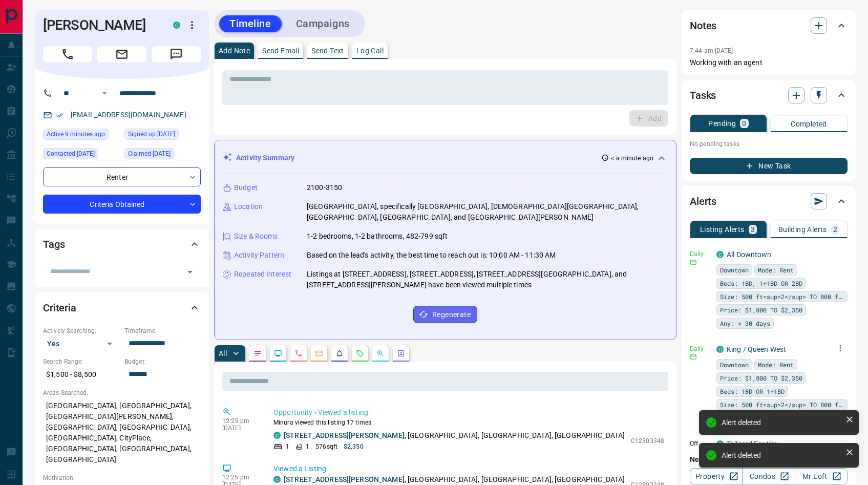 Image resolution: width=868 pixels, height=485 pixels. What do you see at coordinates (769, 459) in the screenshot?
I see `p: New Alert:` at bounding box center [769, 459].